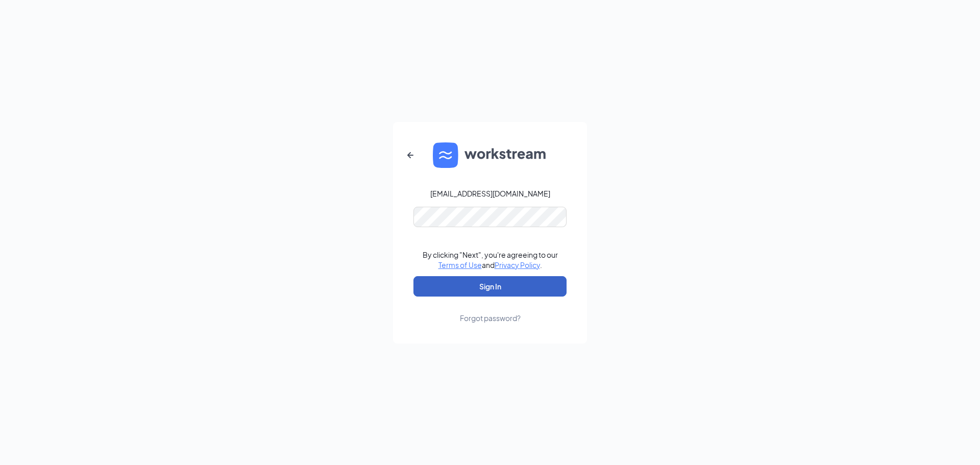 The height and width of the screenshot is (465, 980). Describe the element at coordinates (517, 265) in the screenshot. I see `a: Privacy Policy` at that location.